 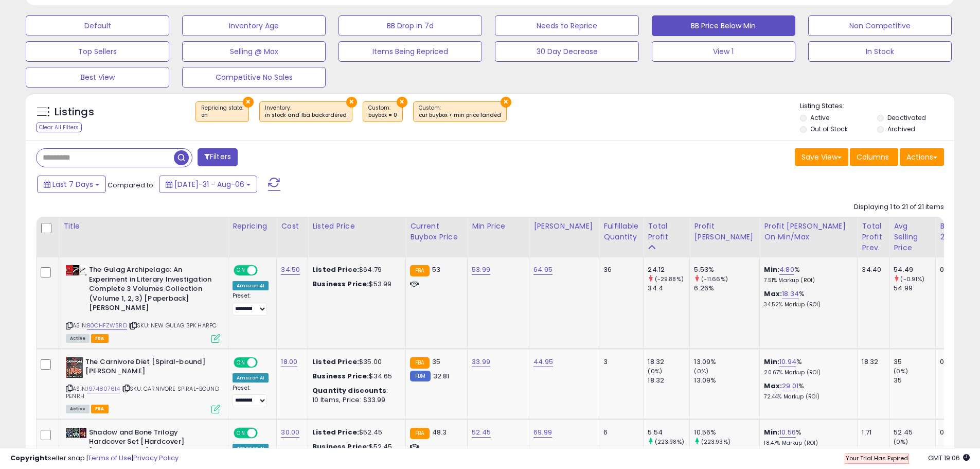 I want to click on div: Listed Price, so click(x=357, y=226).